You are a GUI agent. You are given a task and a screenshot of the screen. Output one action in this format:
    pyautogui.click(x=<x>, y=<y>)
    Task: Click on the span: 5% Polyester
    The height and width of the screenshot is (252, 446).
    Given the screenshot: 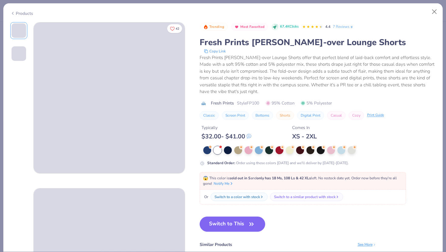 What is the action you would take?
    pyautogui.click(x=316, y=103)
    